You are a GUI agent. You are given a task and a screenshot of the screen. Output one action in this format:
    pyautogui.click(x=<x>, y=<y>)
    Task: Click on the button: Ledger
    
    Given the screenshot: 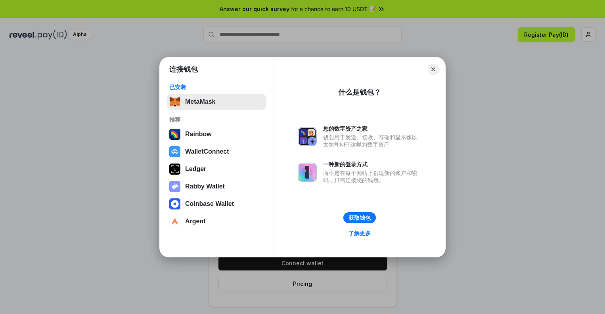 What is the action you would take?
    pyautogui.click(x=216, y=169)
    